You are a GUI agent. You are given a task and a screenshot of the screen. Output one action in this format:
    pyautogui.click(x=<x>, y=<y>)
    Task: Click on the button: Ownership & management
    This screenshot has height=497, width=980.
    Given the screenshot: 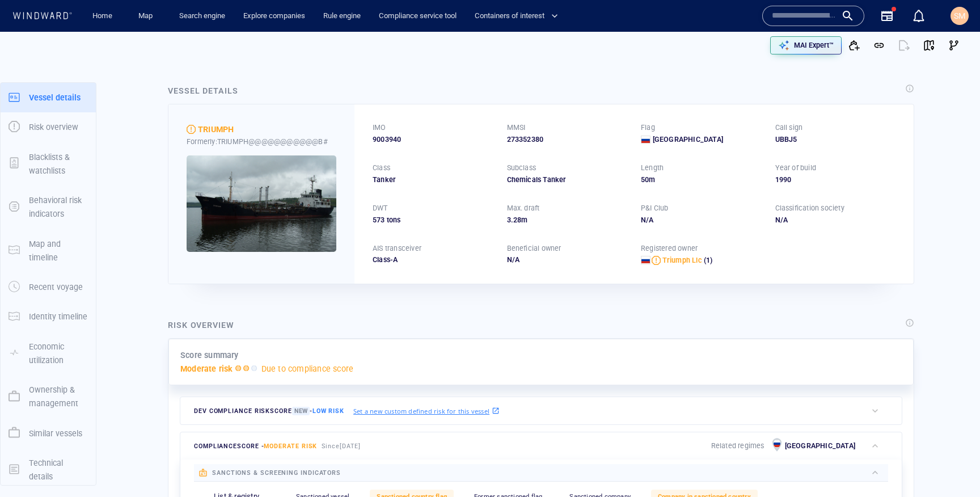 What is the action you would take?
    pyautogui.click(x=48, y=397)
    